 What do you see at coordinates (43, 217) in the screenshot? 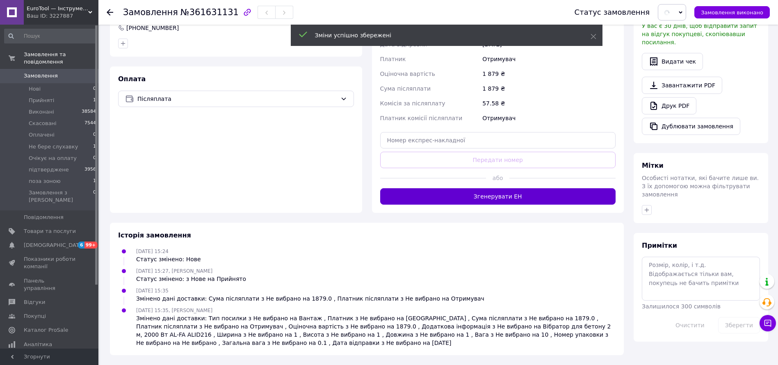
I see `span: Повідомлення` at bounding box center [43, 217].